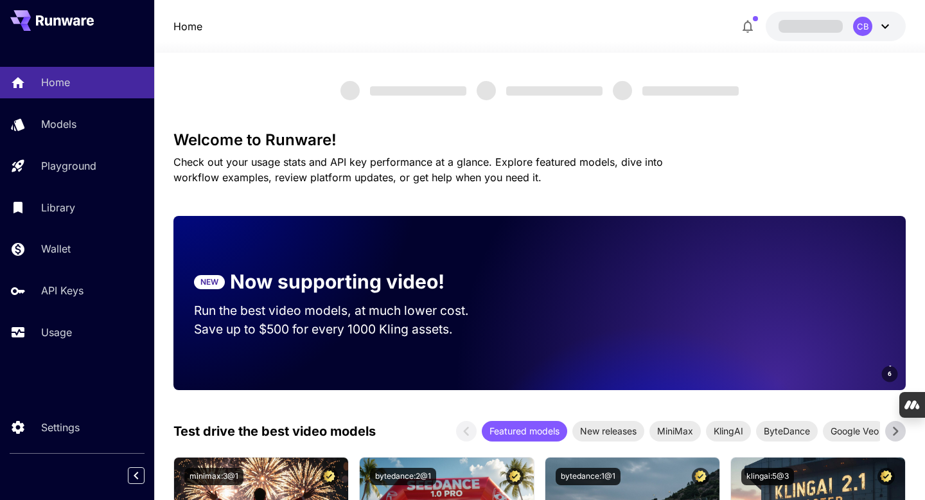 This screenshot has height=500, width=925. I want to click on button: CB, so click(835, 26).